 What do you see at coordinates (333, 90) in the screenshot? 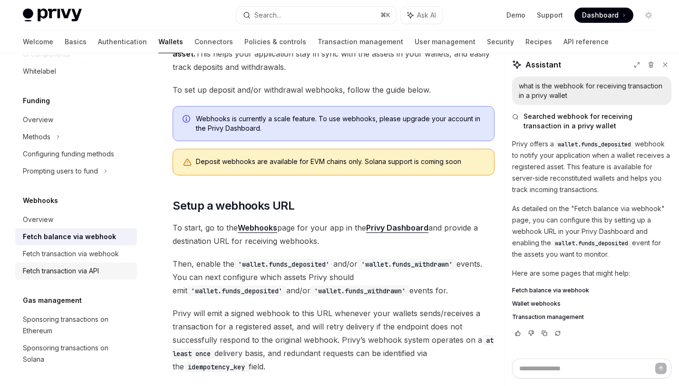
I see `span: To set up deposit and/or withdrawal webhooks, follow the guide below.` at bounding box center [333, 90].